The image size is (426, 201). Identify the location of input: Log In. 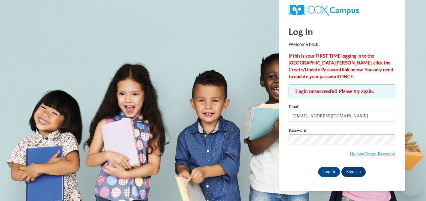
(329, 172).